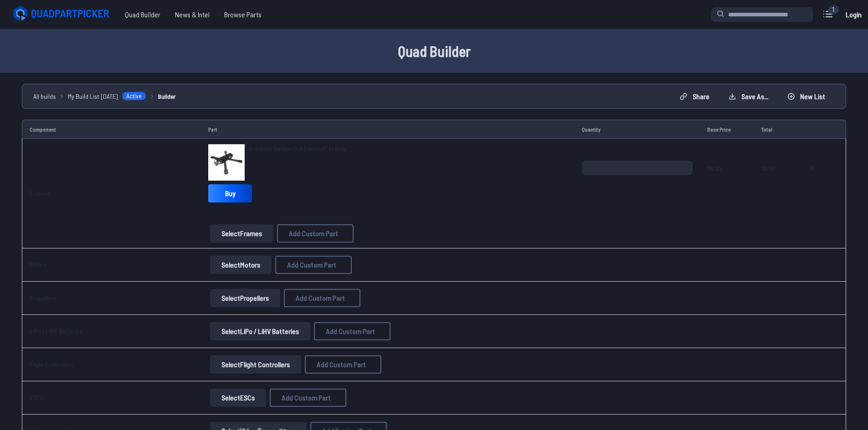 The height and width of the screenshot is (430, 868). Describe the element at coordinates (854, 14) in the screenshot. I see `a: Login` at that location.